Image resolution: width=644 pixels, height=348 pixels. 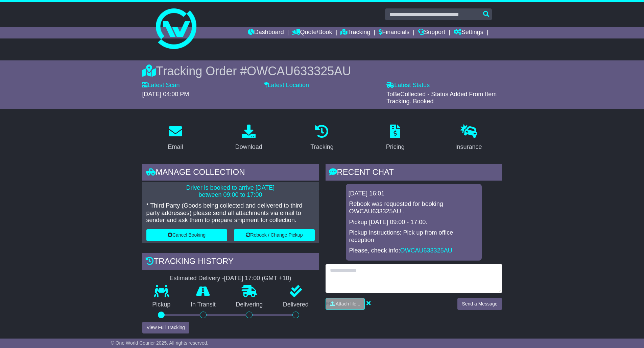 What do you see at coordinates (266, 33) in the screenshot?
I see `a: Dashboard` at bounding box center [266, 33].